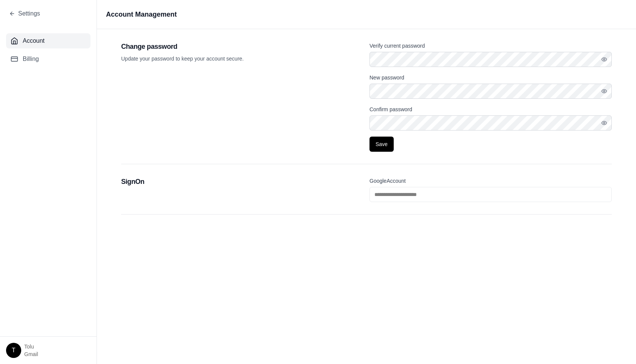 Image resolution: width=636 pixels, height=364 pixels. Describe the element at coordinates (24, 14) in the screenshot. I see `button: Settings` at that location.